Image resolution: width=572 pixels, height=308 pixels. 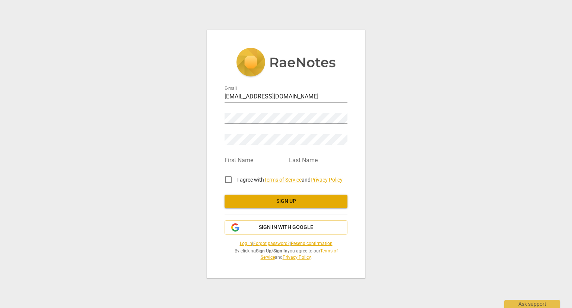 What do you see at coordinates (286, 227) in the screenshot?
I see `button: Sign in with Google` at bounding box center [286, 227].